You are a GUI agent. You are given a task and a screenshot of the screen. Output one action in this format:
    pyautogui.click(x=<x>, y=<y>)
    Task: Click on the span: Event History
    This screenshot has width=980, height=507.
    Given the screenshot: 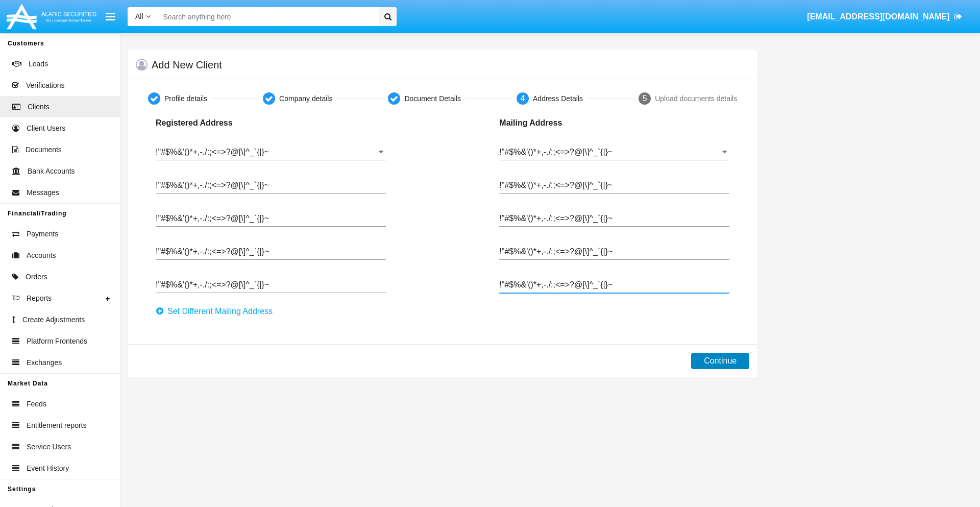 What is the action you would take?
    pyautogui.click(x=47, y=468)
    